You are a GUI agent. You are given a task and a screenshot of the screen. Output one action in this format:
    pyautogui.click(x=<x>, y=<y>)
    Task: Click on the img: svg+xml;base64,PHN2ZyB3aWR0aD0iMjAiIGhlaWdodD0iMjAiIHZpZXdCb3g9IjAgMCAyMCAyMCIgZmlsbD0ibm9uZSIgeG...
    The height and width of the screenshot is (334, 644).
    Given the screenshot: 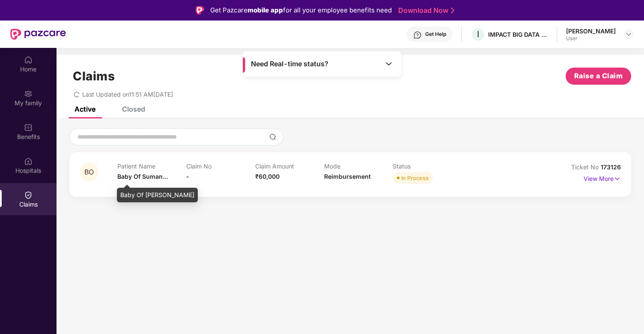 What is the action you would take?
    pyautogui.click(x=28, y=94)
    